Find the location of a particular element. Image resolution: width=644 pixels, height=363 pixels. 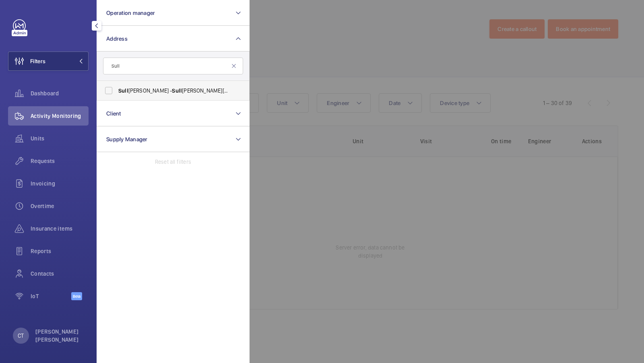

span: Overtime is located at coordinates (60, 206).